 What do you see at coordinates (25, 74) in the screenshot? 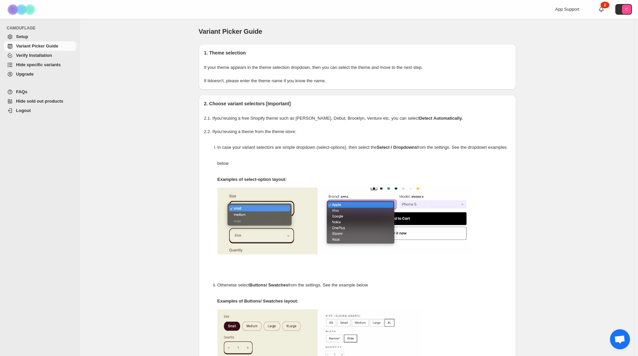
I see `span: Upgrade` at bounding box center [25, 74].